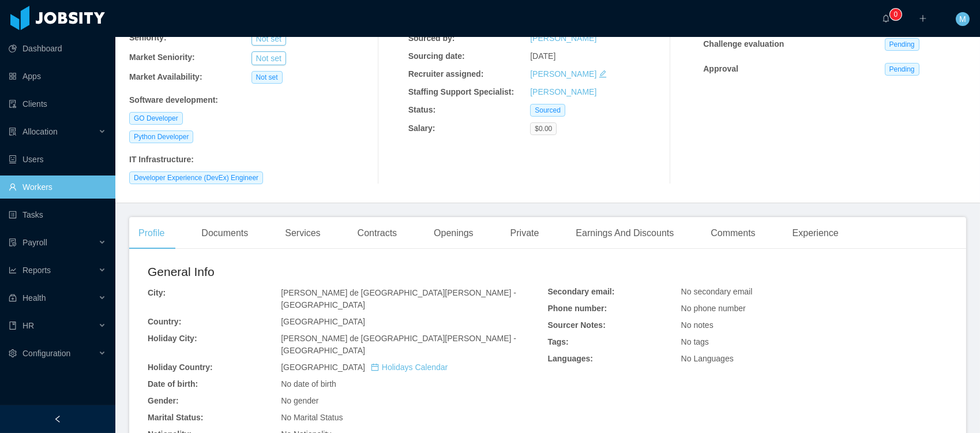 The width and height of the screenshot is (980, 433). What do you see at coordinates (578, 308) in the screenshot?
I see `b: Phone number:` at bounding box center [578, 308].